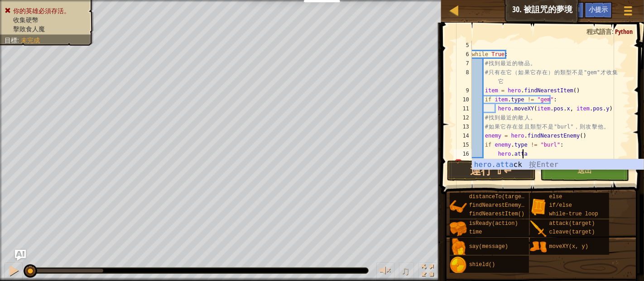 The height and width of the screenshot is (281, 644). What do you see at coordinates (46, 29) in the screenshot?
I see `li: 擊敗食人魔` at bounding box center [46, 29].